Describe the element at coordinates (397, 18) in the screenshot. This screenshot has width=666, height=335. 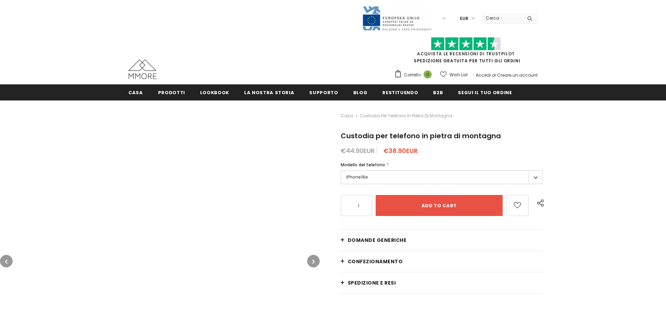
I see `a: Javni Razpis` at that location.